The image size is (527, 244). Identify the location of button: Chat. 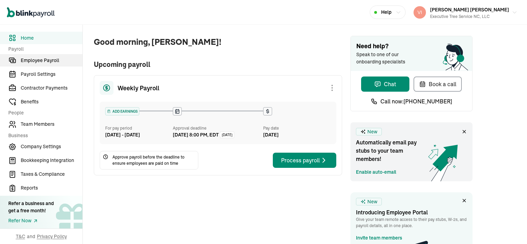
(385, 84).